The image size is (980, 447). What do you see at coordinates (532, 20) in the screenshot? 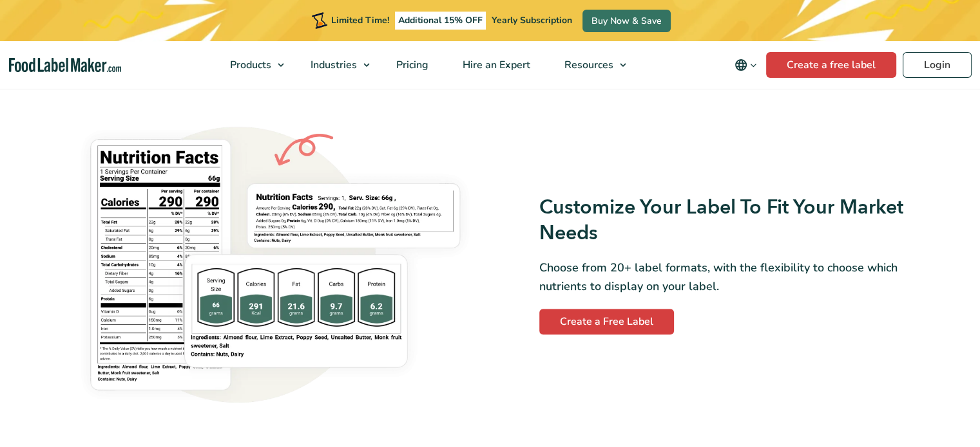
I see `span: Yearly Subscription` at bounding box center [532, 20].